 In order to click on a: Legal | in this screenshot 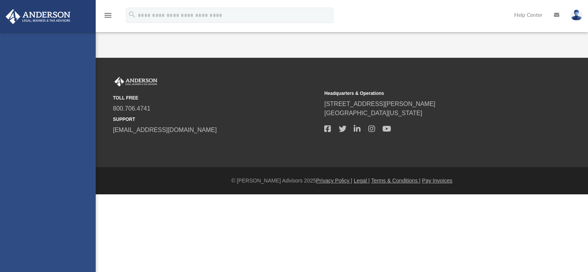, I will do `click(362, 181)`.